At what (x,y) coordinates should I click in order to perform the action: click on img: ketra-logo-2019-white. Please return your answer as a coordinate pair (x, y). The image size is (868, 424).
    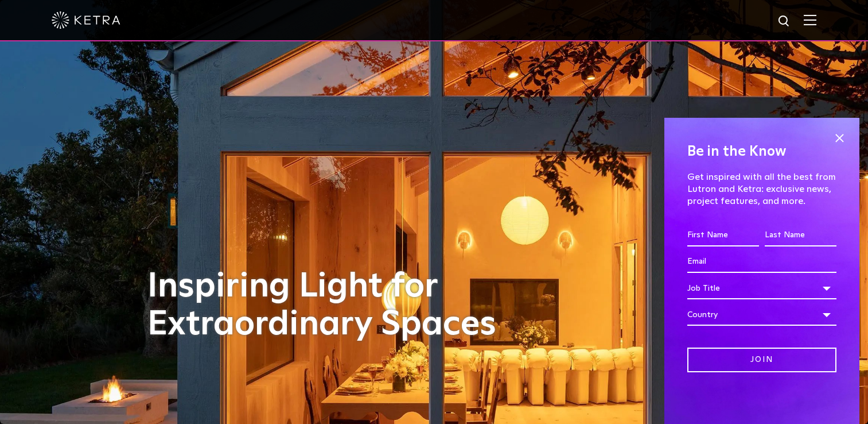
    Looking at the image, I should click on (86, 20).